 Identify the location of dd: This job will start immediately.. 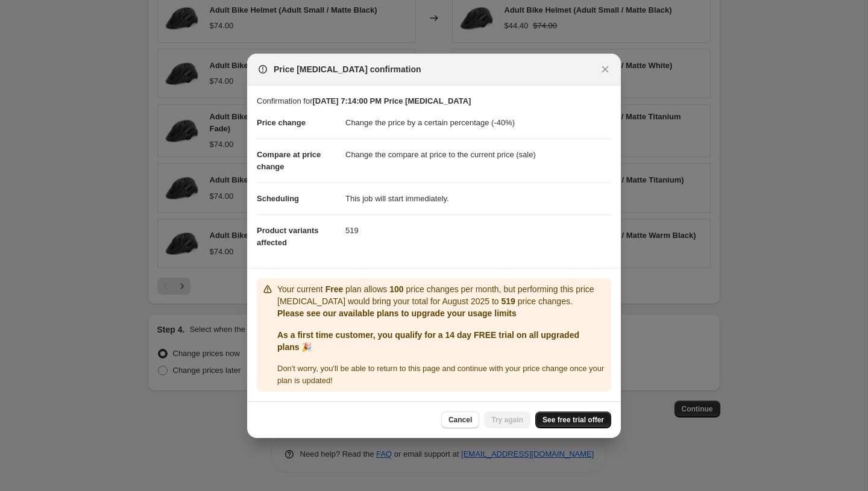
(478, 198).